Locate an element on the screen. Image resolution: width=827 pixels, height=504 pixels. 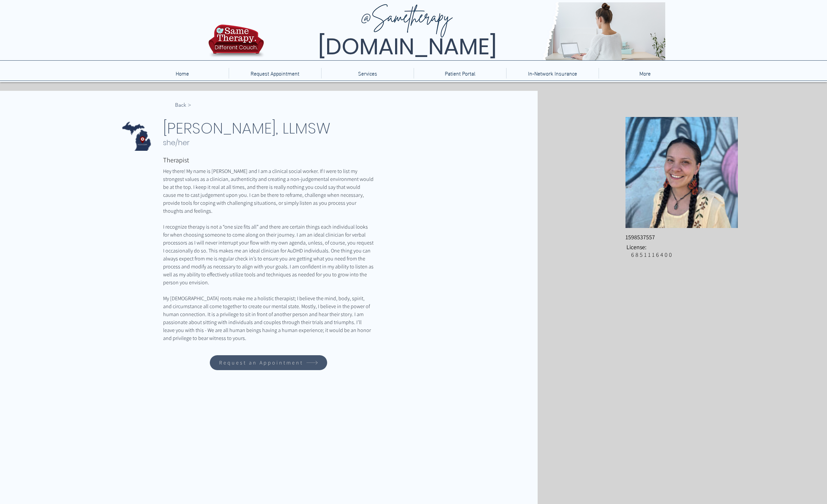
img: Psychology Today Profile Link is located at coordinates (635, 275).